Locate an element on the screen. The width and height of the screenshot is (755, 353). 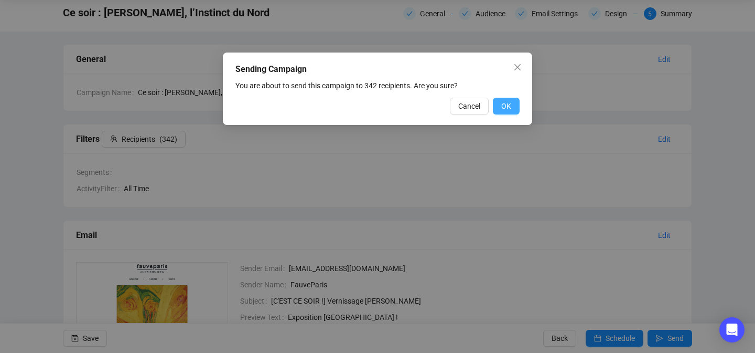
span: OK is located at coordinates (506, 106).